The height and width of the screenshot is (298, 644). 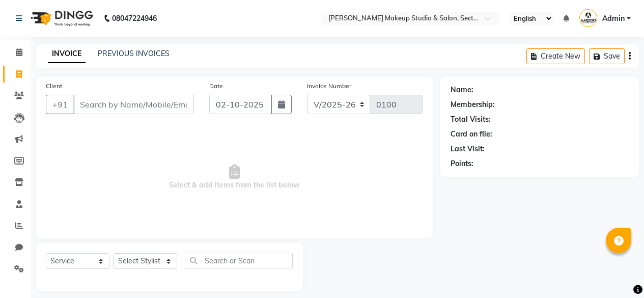 I want to click on a: PREVIOUS INVOICES, so click(x=133, y=53).